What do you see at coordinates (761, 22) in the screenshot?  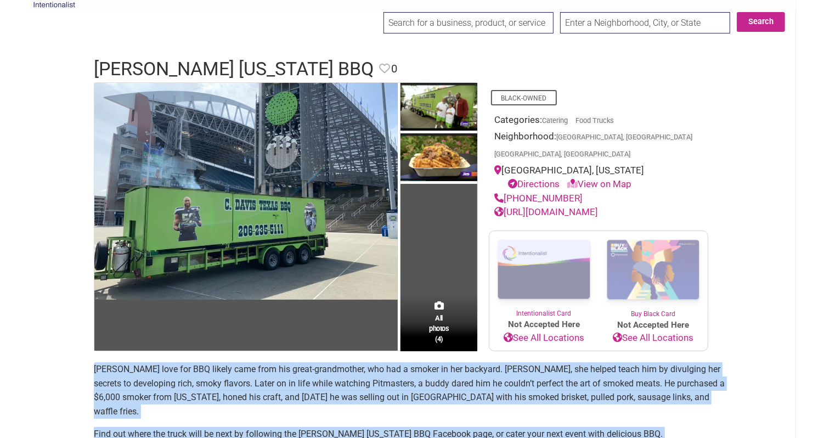 I see `button: Search` at bounding box center [761, 22].